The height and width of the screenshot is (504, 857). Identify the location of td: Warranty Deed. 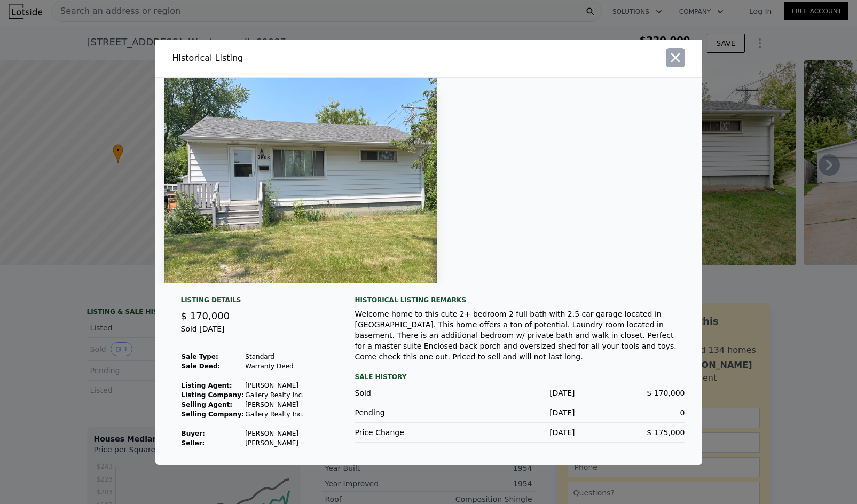
(275, 366).